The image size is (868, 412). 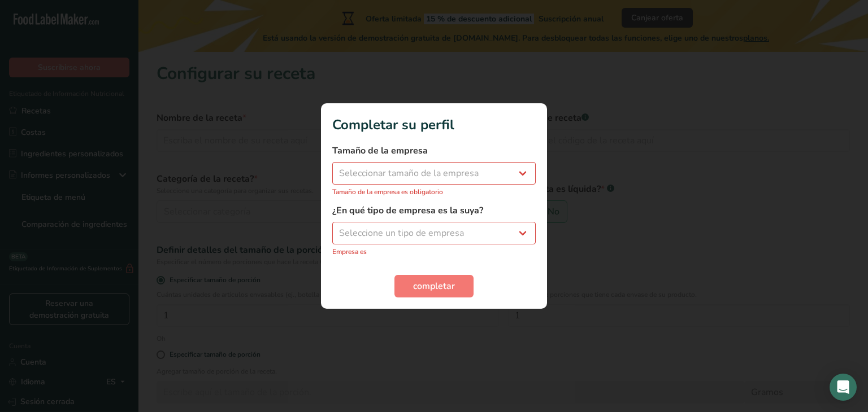 What do you see at coordinates (380, 151) in the screenshot?
I see `font: Tamaño de la empresa` at bounding box center [380, 151].